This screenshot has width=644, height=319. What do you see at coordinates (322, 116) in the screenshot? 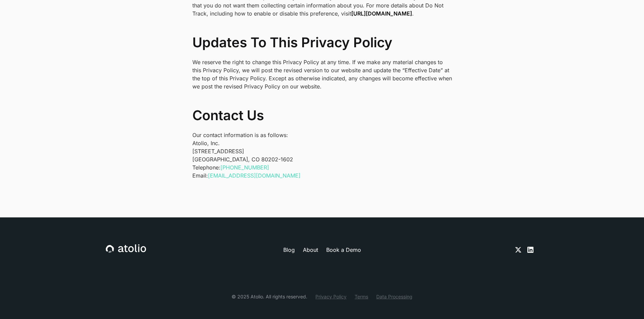
I see `h3: Contact Us` at bounding box center [322, 116].